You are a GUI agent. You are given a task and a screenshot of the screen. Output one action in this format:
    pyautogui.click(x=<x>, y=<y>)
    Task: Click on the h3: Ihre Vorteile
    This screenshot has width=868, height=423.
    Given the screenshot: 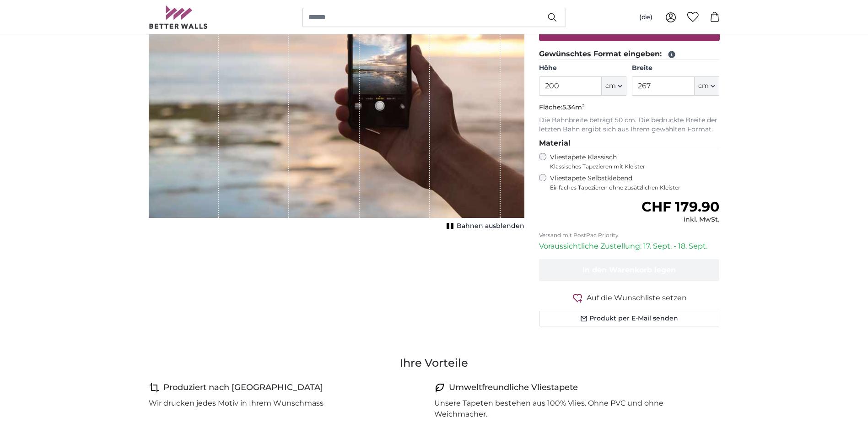 What is the action you would take?
    pyautogui.click(x=434, y=363)
    